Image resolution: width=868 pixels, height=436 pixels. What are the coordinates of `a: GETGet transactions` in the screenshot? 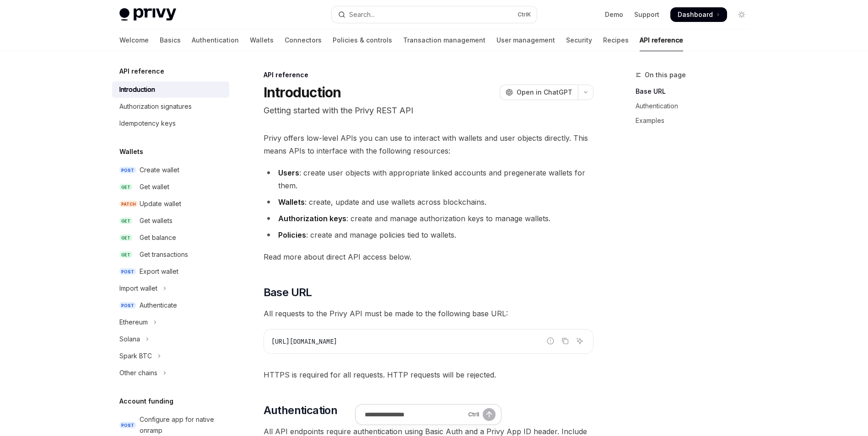 It's located at (171, 255).